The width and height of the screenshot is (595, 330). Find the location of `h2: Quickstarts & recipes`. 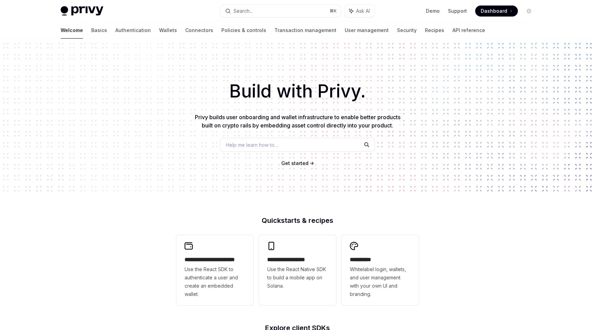

h2: Quickstarts & recipes is located at coordinates (297, 220).